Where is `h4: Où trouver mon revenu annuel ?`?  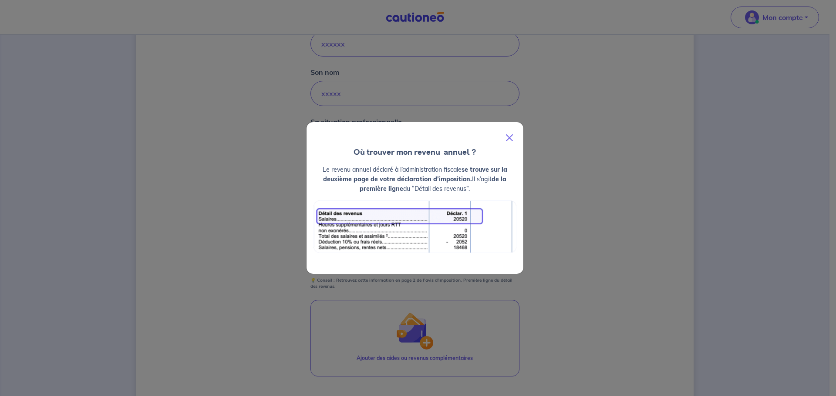
h4: Où trouver mon revenu annuel ? is located at coordinates (415, 152).